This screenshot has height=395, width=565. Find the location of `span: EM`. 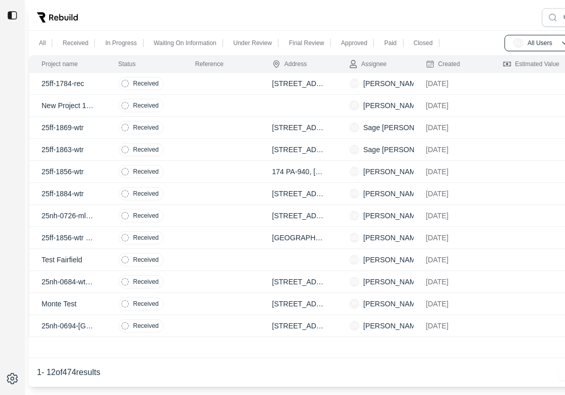

span: EM is located at coordinates (354, 84).